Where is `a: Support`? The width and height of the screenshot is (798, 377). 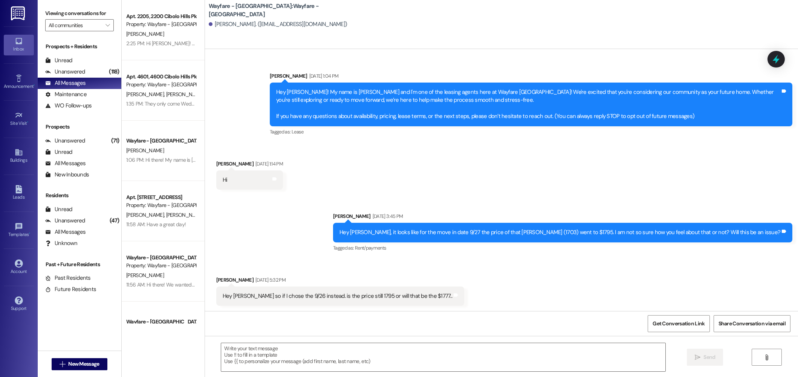 a: Support is located at coordinates (19, 304).